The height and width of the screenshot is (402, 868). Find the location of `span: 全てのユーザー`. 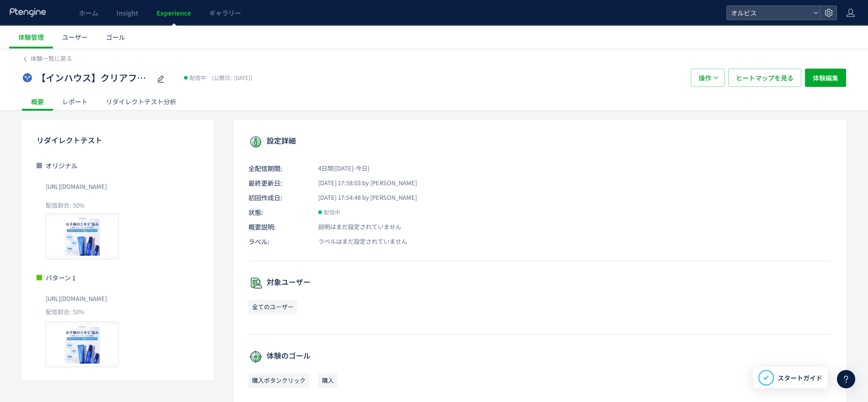

span: 全てのユーザー is located at coordinates (272, 307).